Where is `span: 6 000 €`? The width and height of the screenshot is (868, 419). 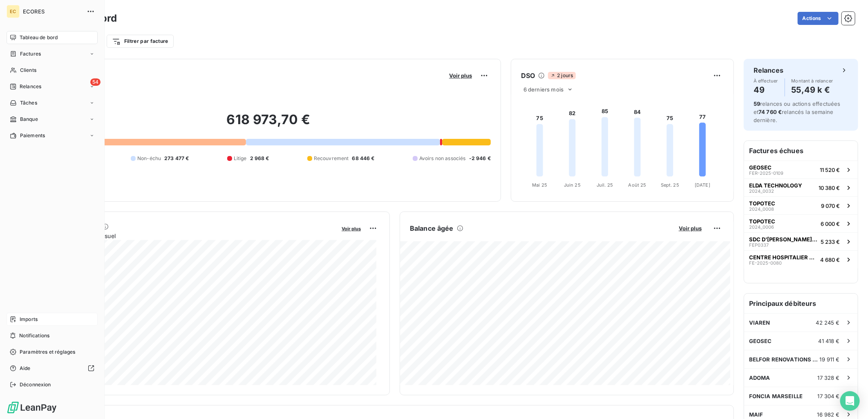 span: 6 000 € is located at coordinates (830, 224).